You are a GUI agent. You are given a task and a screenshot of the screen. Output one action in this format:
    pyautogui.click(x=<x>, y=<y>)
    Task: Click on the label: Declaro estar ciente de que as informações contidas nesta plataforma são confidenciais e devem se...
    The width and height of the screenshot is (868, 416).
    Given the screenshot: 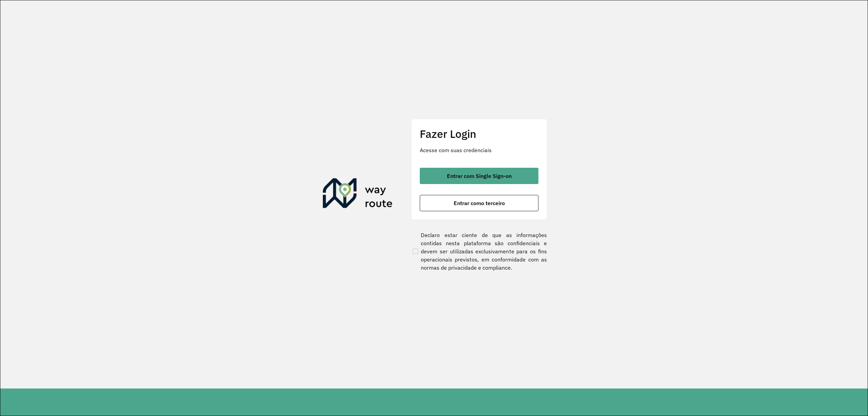 What is the action you would take?
    pyautogui.click(x=479, y=251)
    